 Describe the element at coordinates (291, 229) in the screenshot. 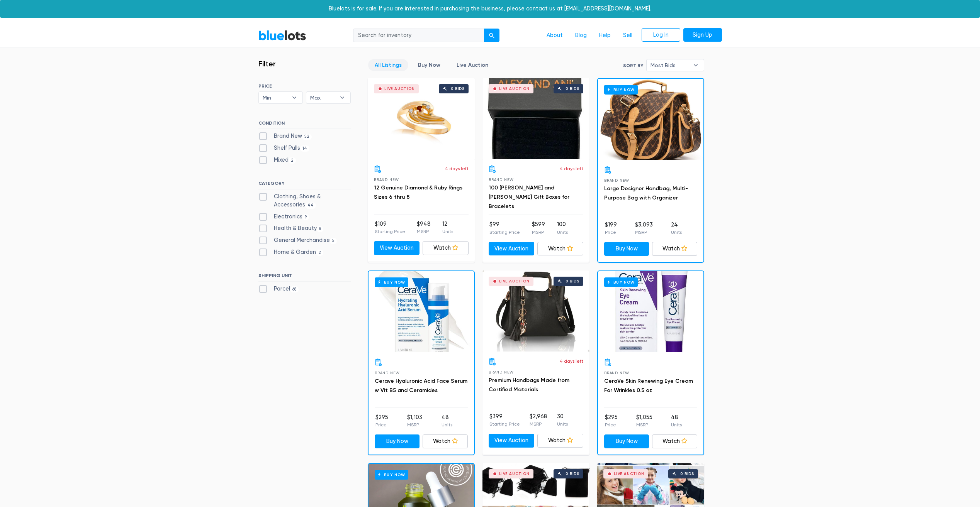

I see `label: Health & Beauty` at that location.